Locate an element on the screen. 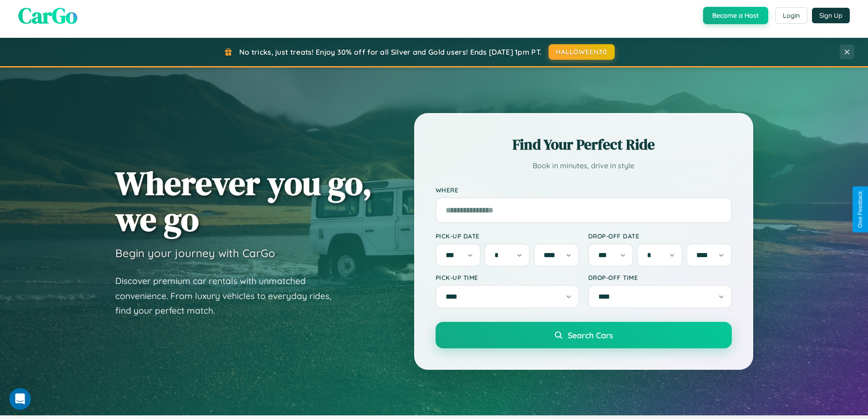 This screenshot has width=868, height=419. span: Search Cars is located at coordinates (590, 334).